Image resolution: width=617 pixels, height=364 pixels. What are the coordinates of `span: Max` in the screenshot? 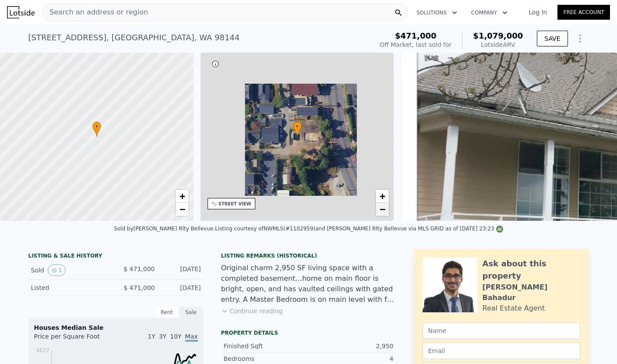 It's located at (191, 337).